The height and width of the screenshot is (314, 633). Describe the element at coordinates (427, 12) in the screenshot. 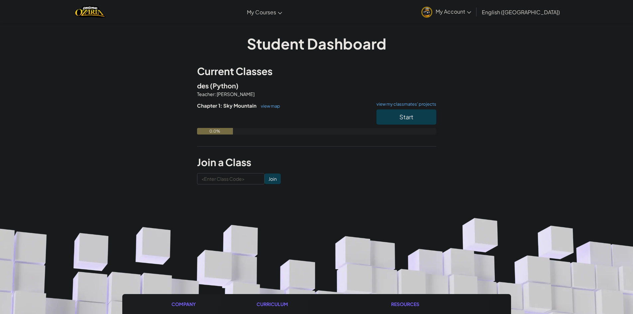

I see `img: avatar` at that location.